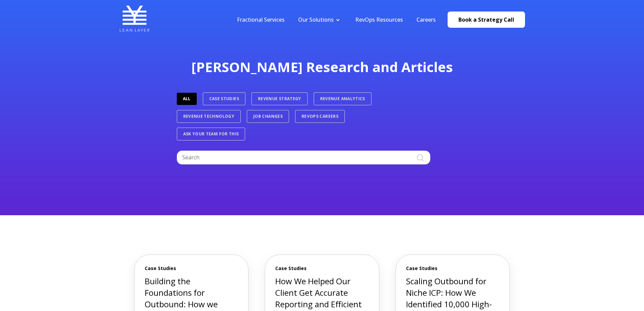 Image resolution: width=644 pixels, height=311 pixels. I want to click on input: Search, so click(304, 158).